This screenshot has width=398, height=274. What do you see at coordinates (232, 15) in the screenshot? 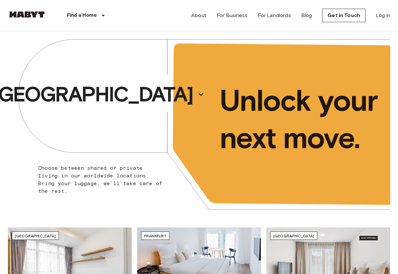
I see `a: For Business` at bounding box center [232, 15].